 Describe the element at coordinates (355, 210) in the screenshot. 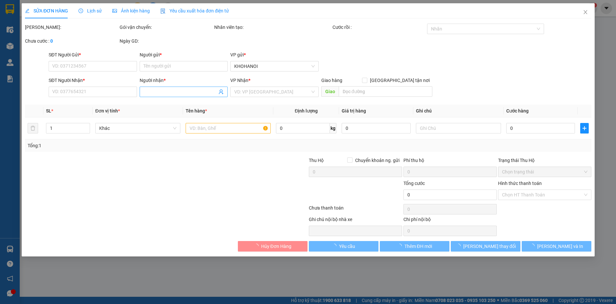

I see `div: Chưa thanh toán` at that location.